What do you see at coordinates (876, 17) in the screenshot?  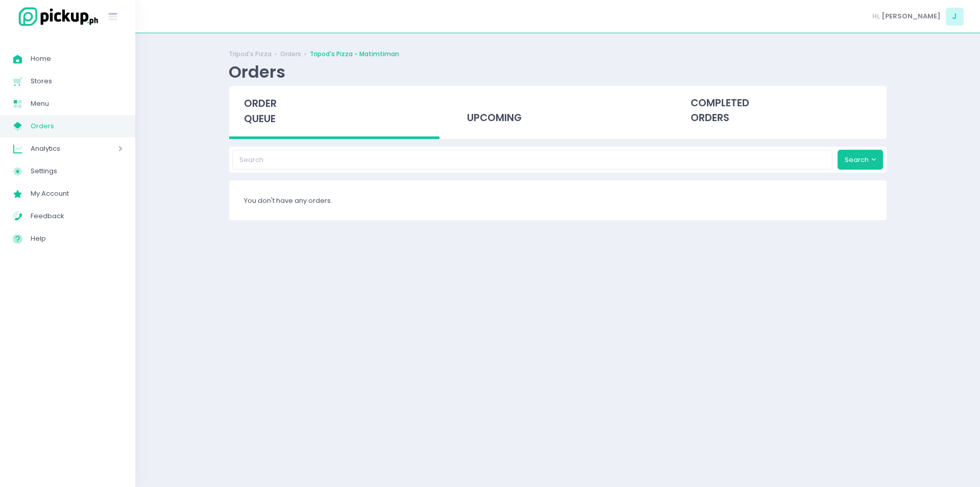 I see `span: Hi,` at bounding box center [876, 17].